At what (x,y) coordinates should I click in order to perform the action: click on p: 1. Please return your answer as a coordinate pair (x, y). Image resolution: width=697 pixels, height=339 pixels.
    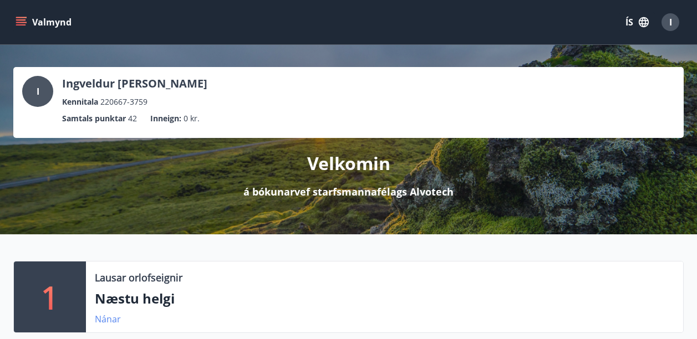
    Looking at the image, I should click on (50, 297).